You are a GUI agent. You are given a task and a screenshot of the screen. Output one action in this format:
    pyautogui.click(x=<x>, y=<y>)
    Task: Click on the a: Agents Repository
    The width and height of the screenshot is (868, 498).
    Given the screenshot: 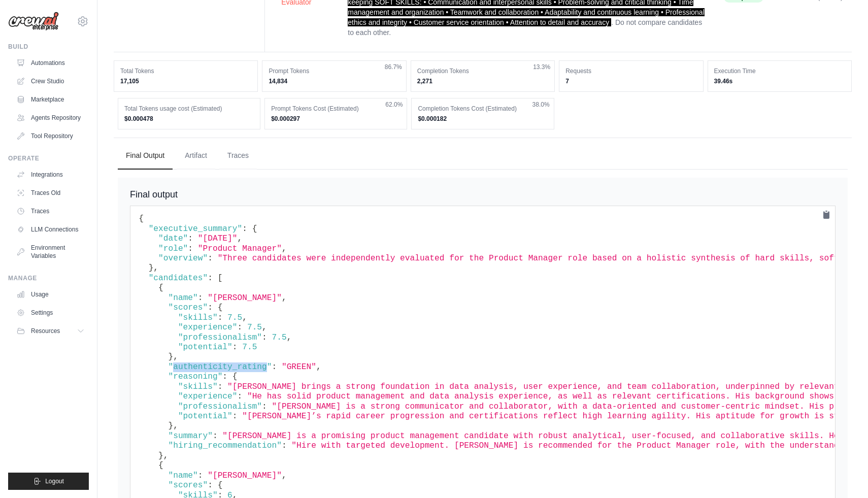 What is the action you would take?
    pyautogui.click(x=50, y=118)
    